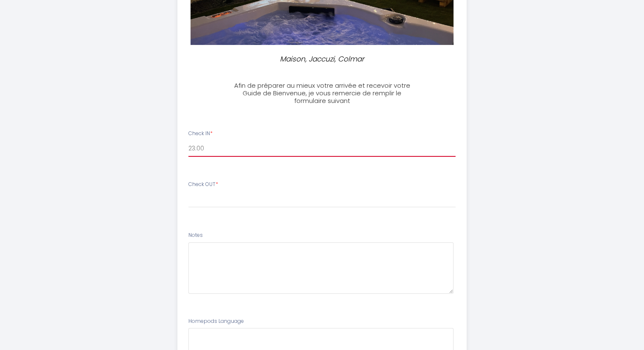 The image size is (644, 350). I want to click on label: Check OUT, so click(203, 184).